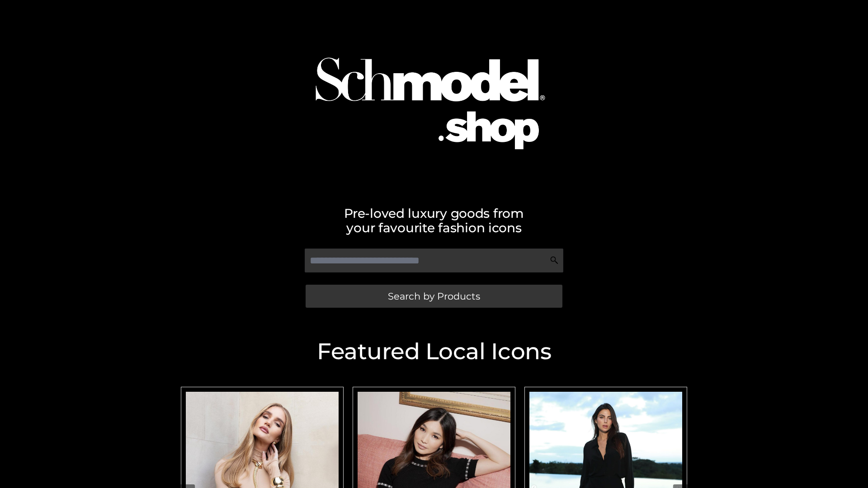  I want to click on a: Search by Products, so click(434, 296).